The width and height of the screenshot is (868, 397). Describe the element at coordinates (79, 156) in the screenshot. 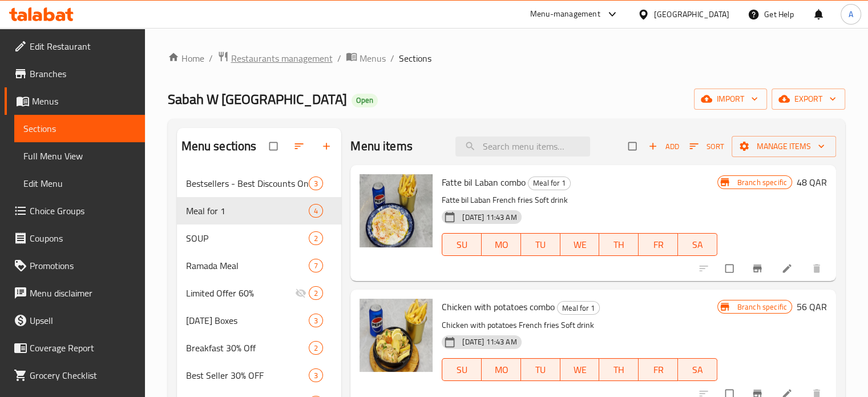

I see `a: Full Menu View` at that location.